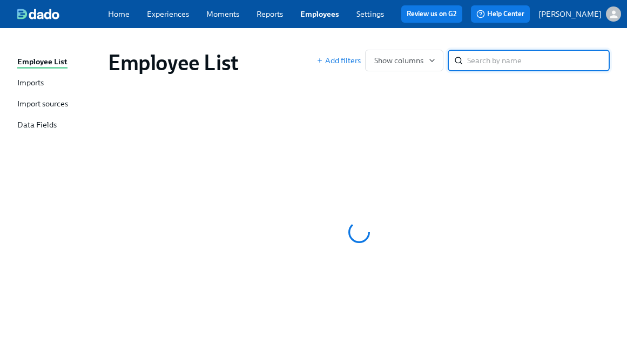 The width and height of the screenshot is (627, 364). I want to click on input: Search by name, so click(539, 61).